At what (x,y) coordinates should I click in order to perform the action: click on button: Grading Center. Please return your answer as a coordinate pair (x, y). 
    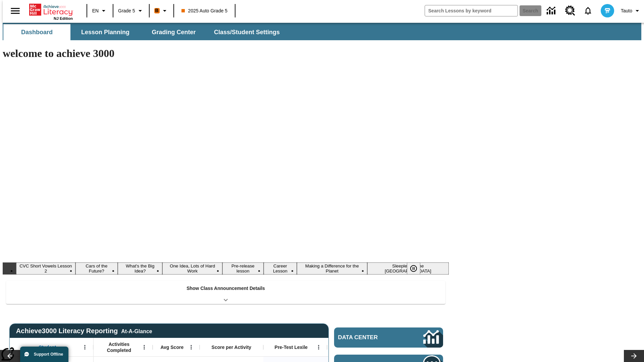
    Looking at the image, I should click on (174, 32).